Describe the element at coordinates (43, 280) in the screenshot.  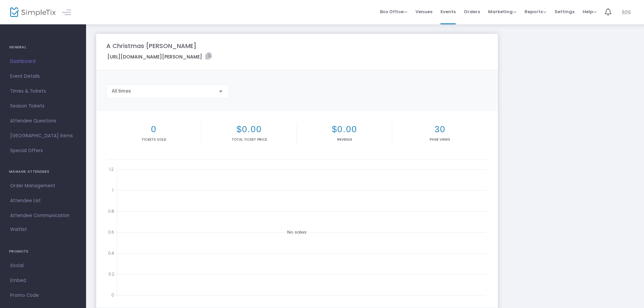
I see `span: Embed` at that location.